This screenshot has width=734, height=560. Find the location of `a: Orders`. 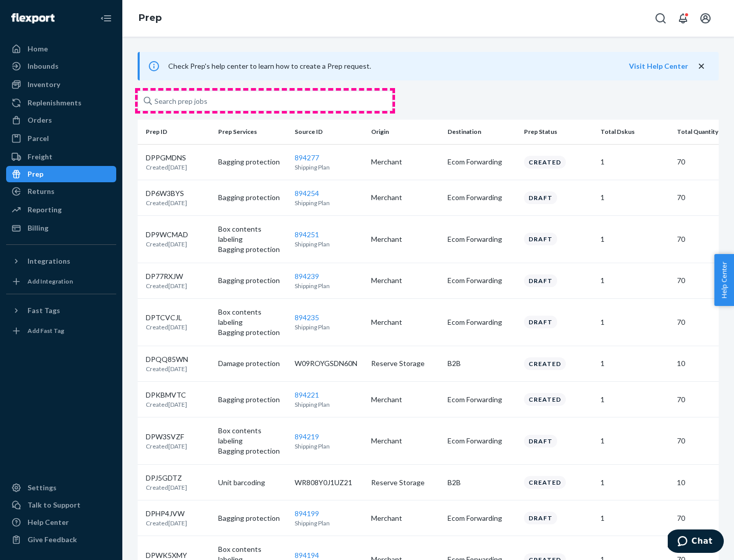

a: Orders is located at coordinates (61, 121).